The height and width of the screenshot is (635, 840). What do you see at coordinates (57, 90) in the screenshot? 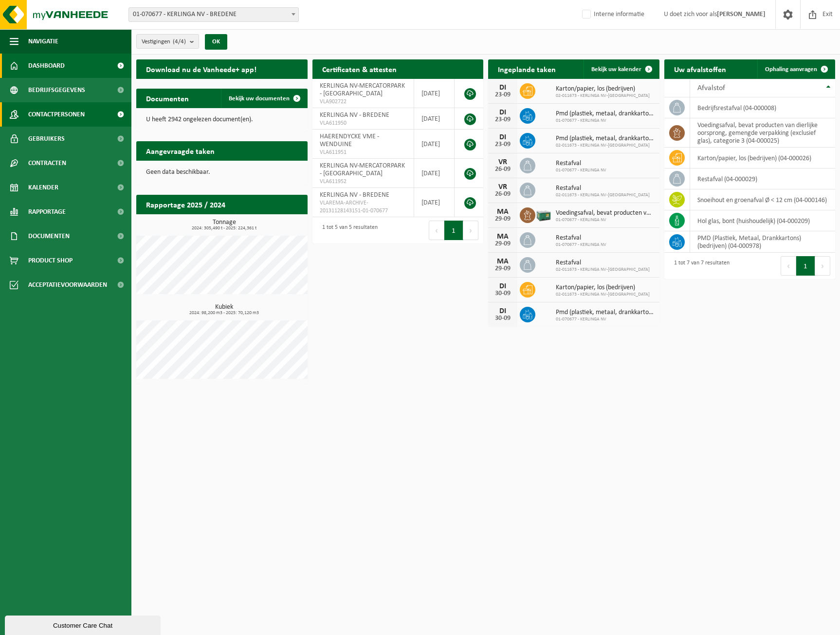
I see `span: Bedrijfsgegevens` at bounding box center [57, 90].